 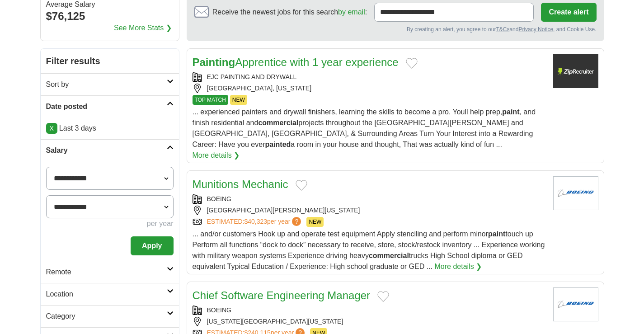 What do you see at coordinates (277, 145) in the screenshot?
I see `strong: painted` at bounding box center [277, 145].